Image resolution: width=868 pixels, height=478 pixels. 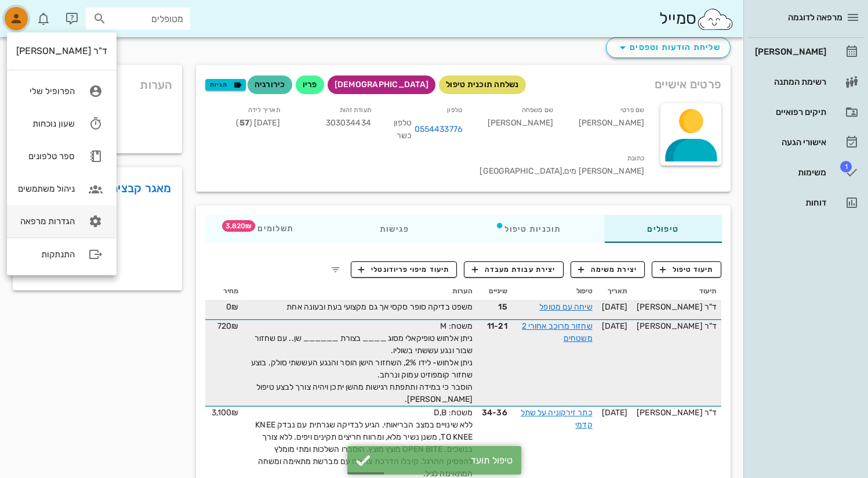 What do you see at coordinates (444, 460) in the screenshot?
I see `div: טיפול תועד` at bounding box center [444, 460].